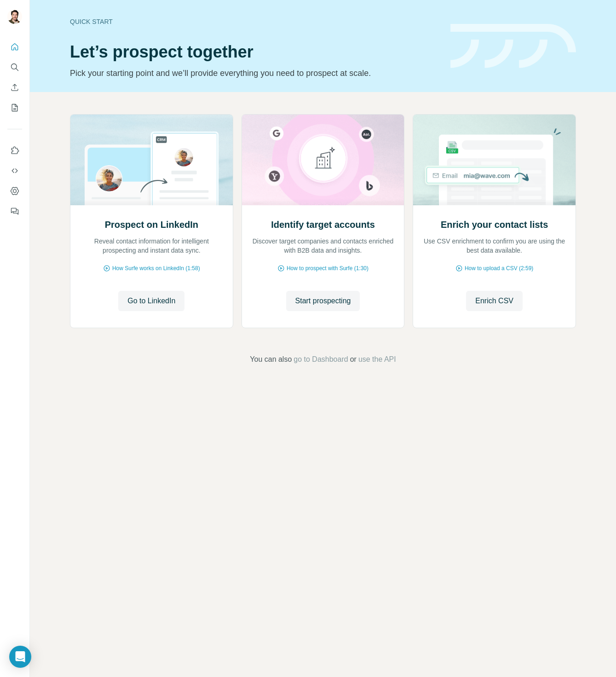 This screenshot has height=677, width=616. What do you see at coordinates (323, 301) in the screenshot?
I see `button: Start prospecting` at bounding box center [323, 301].